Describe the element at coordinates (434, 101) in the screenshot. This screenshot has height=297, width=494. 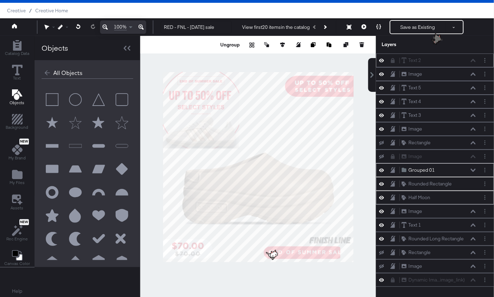
I see `div: Text 4Layer Options` at that location.